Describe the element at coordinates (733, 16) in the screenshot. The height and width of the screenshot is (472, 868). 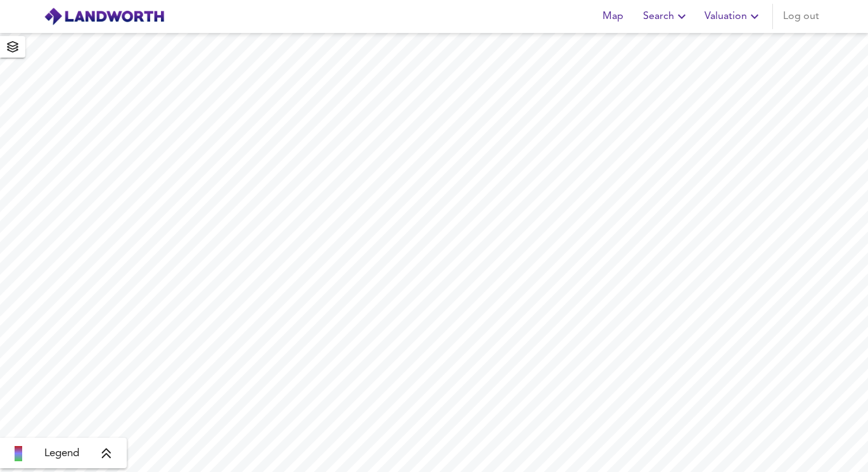
I see `button: Valuation` at that location.